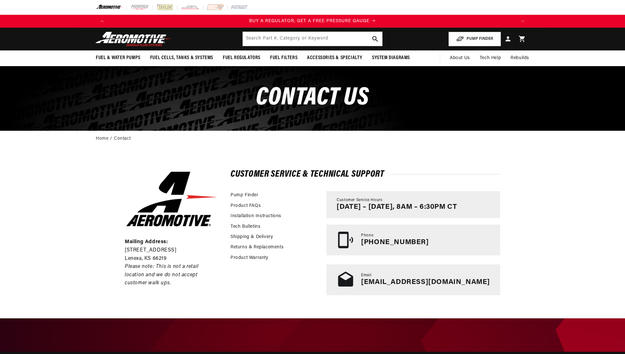 This screenshot has width=625, height=354. What do you see at coordinates (252, 237) in the screenshot?
I see `a: Shipping & Delivery` at bounding box center [252, 237].